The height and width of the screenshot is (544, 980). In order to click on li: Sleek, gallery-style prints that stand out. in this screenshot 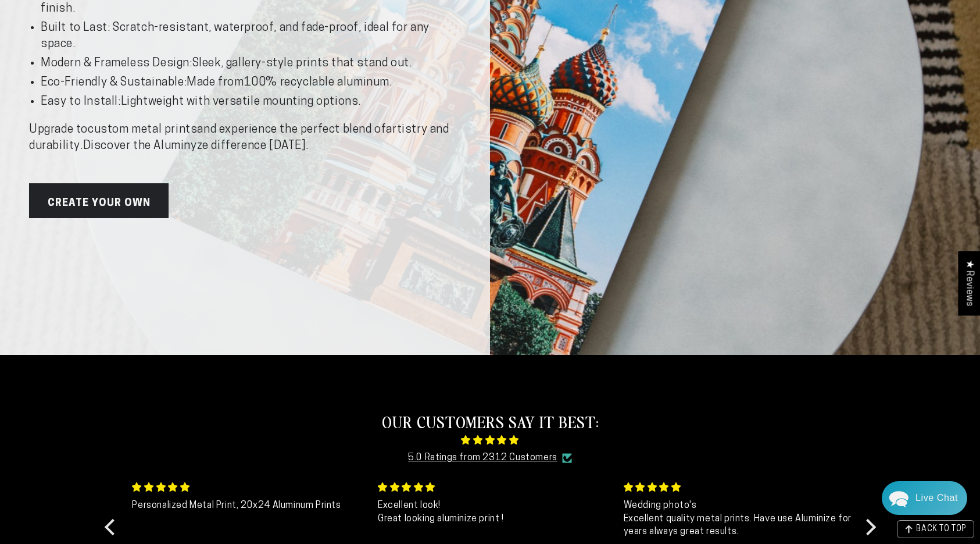, I will do `click(250, 64)`.